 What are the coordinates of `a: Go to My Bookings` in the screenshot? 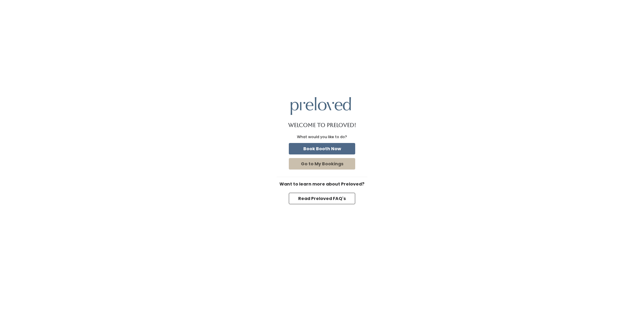 It's located at (322, 164).